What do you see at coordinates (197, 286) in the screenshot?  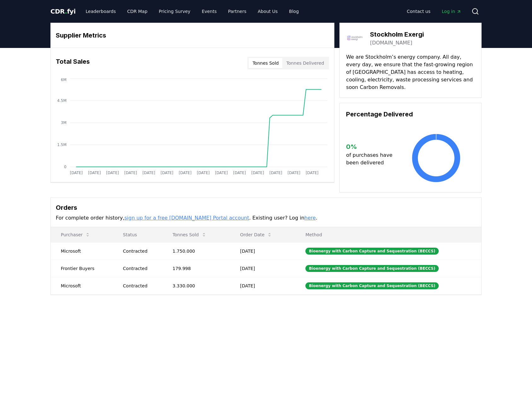 I see `td: 3.330.000` at bounding box center [197, 286].